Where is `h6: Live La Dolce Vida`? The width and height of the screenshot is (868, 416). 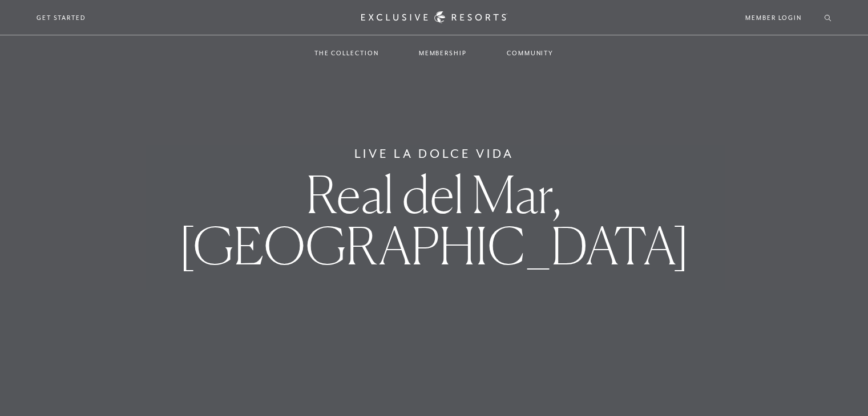
h6: Live La Dolce Vida is located at coordinates (434, 154).